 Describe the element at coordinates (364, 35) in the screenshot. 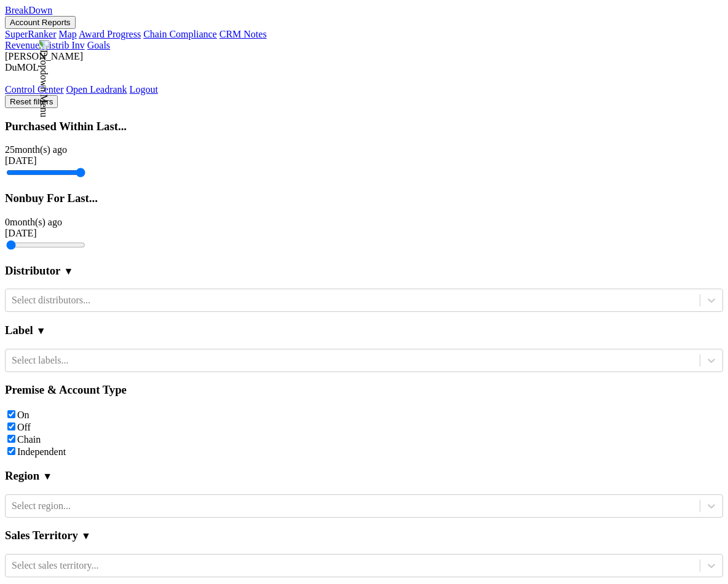

I see `div: Account Reports` at that location.